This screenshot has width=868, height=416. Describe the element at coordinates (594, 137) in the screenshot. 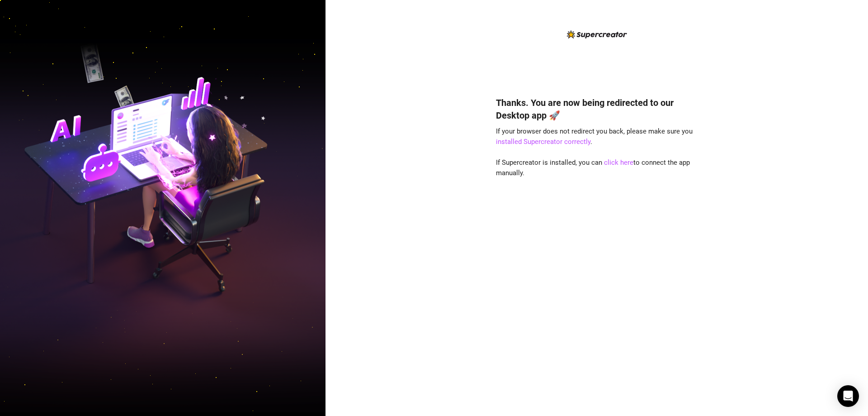

I see `span: If your browser does not redirect you back, please make sure you .` at that location.